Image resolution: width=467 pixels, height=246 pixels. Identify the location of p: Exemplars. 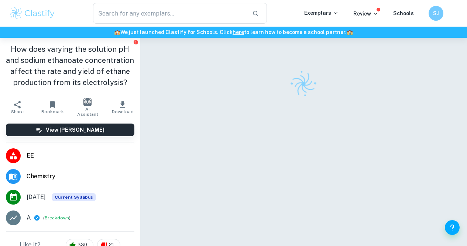
(321, 13).